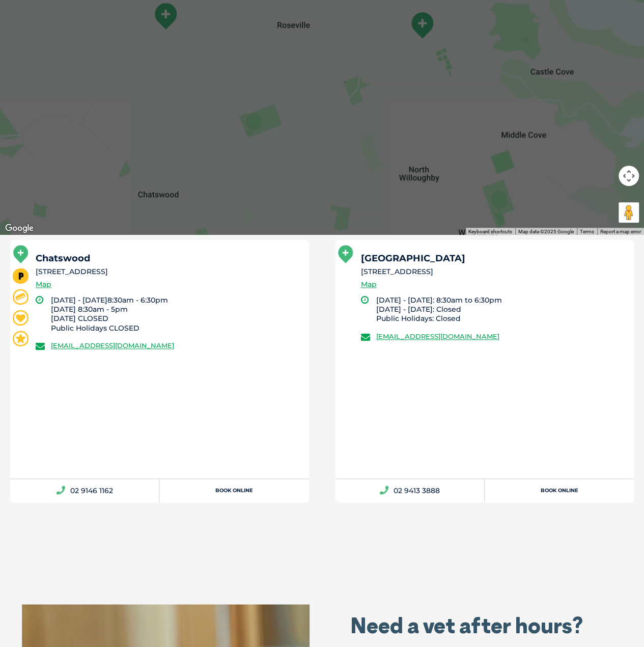 This screenshot has width=644, height=647. Describe the element at coordinates (410, 491) in the screenshot. I see `a: 02 9413 3888` at that location.